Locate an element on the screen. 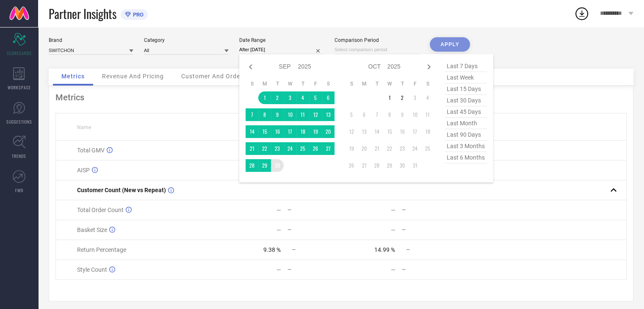  span: Partner Insights is located at coordinates (82, 14).